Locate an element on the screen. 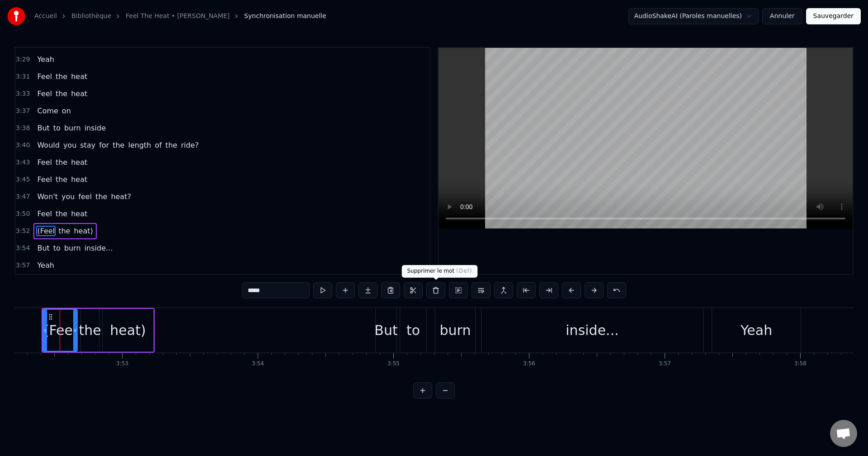 The width and height of the screenshot is (868, 456). div: 3:57 is located at coordinates (664, 364).